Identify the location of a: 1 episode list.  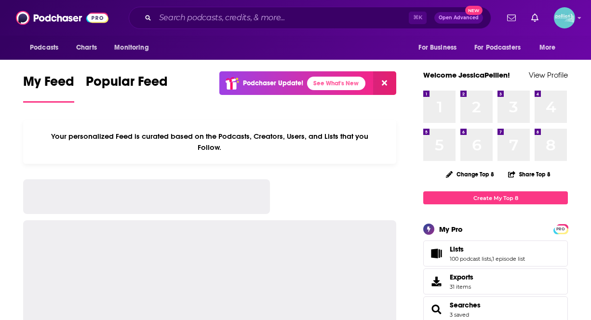
(508, 259).